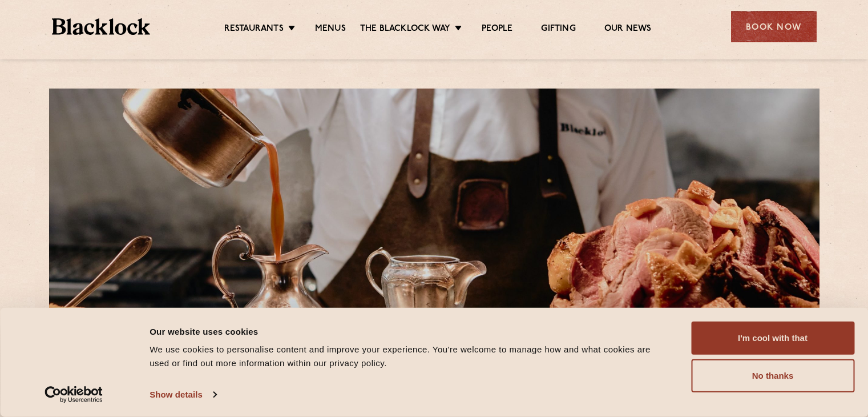 The height and width of the screenshot is (417, 868). What do you see at coordinates (405, 30) in the screenshot?
I see `a: The Blacklock Way` at bounding box center [405, 30].